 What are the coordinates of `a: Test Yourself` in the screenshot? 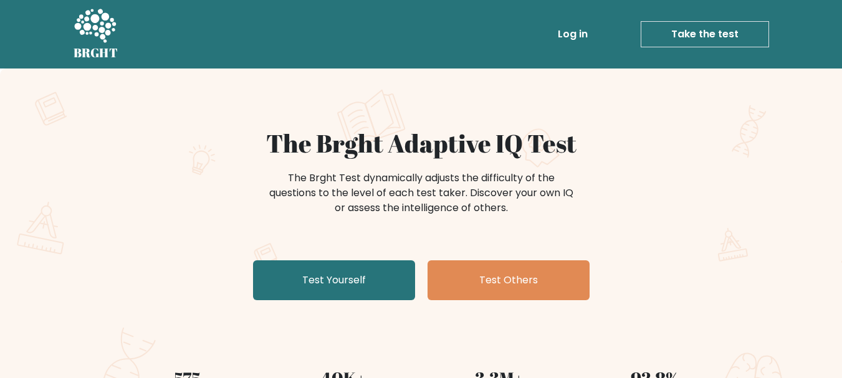 It's located at (334, 281).